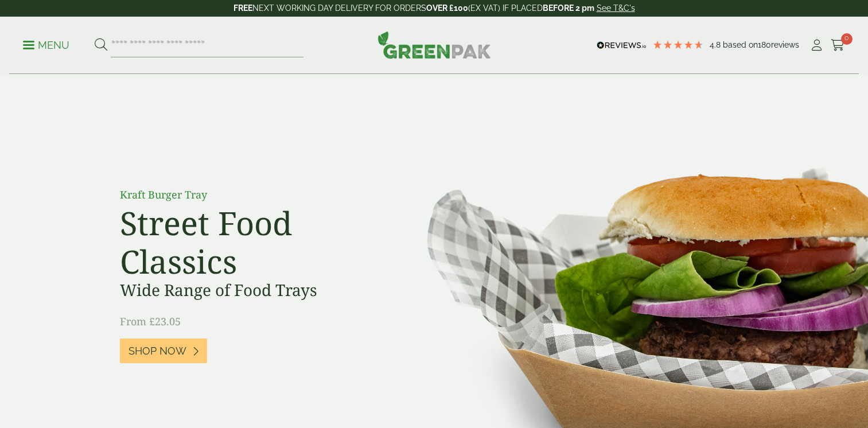 The image size is (868, 428). I want to click on a: Shop Now, so click(164, 350).